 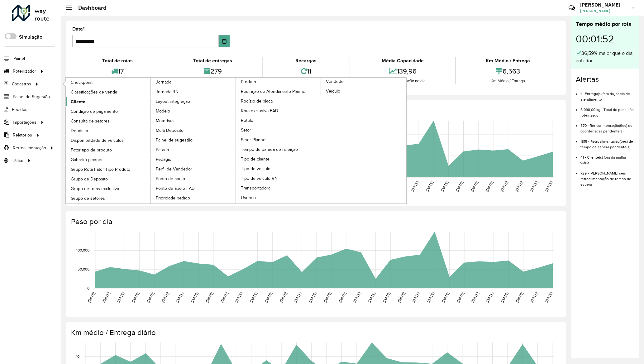 What do you see at coordinates (224, 41) in the screenshot?
I see `button: Choose Date` at bounding box center [224, 41].